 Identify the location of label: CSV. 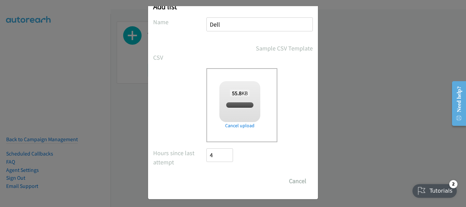
(180, 57).